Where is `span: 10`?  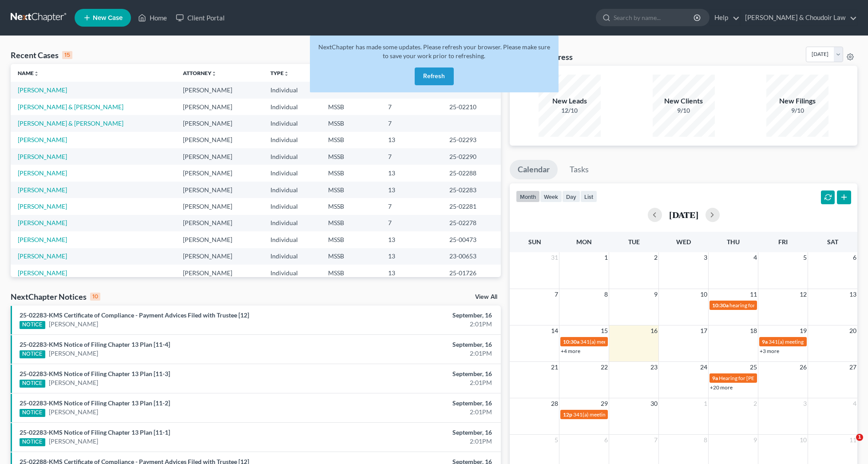 span: 10 is located at coordinates (704, 294).